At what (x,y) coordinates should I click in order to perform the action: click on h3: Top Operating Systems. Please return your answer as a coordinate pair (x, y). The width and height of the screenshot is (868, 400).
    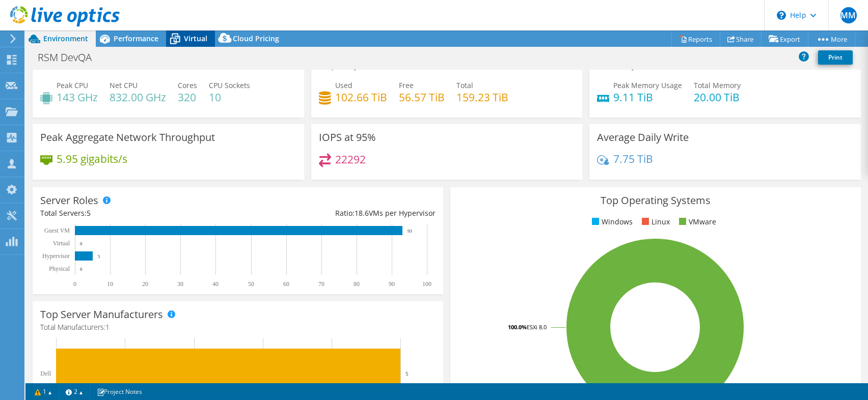
    Looking at the image, I should click on (656, 200).